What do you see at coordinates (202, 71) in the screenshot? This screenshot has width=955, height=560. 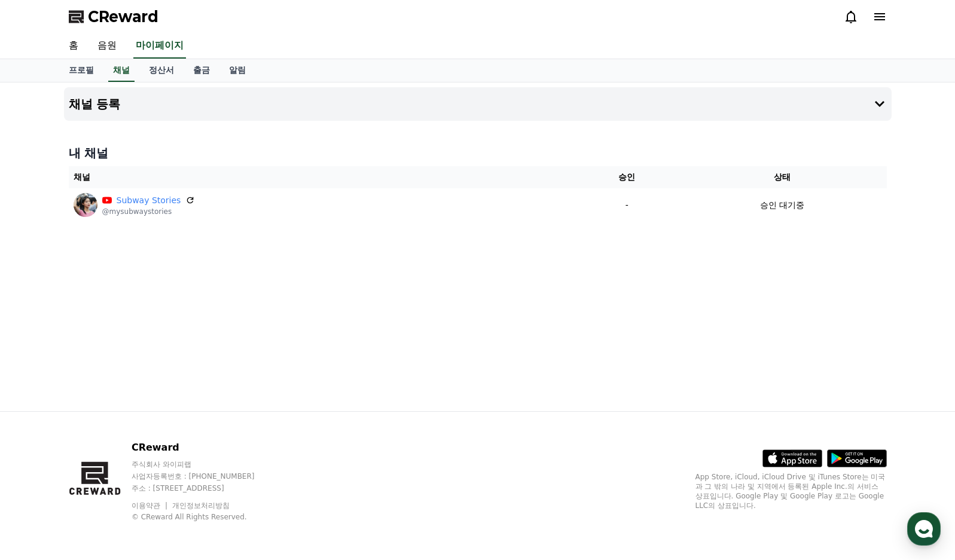 I see `a: 출금` at bounding box center [202, 71].